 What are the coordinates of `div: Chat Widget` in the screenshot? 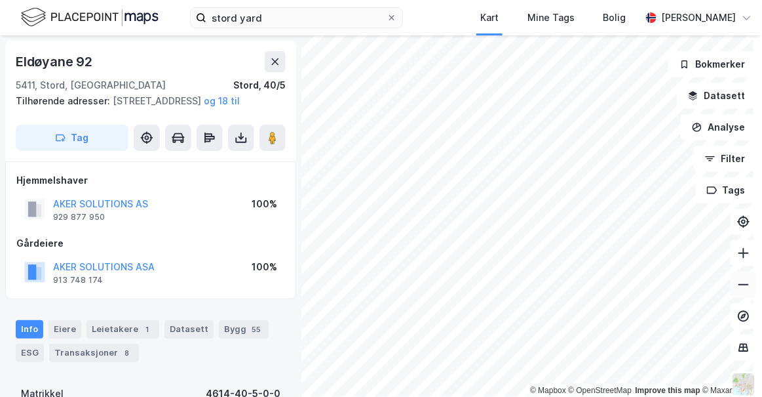 It's located at (730, 365).